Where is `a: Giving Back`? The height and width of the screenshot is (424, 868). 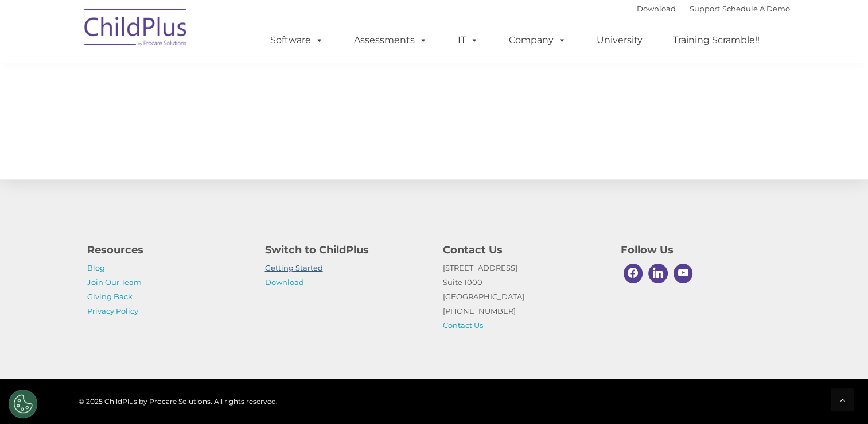
a: Giving Back is located at coordinates (110, 297).